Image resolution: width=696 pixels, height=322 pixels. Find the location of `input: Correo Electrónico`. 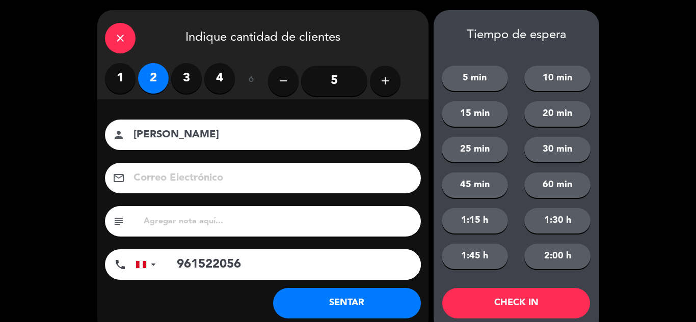

input: Correo Electrónico is located at coordinates (270, 178).